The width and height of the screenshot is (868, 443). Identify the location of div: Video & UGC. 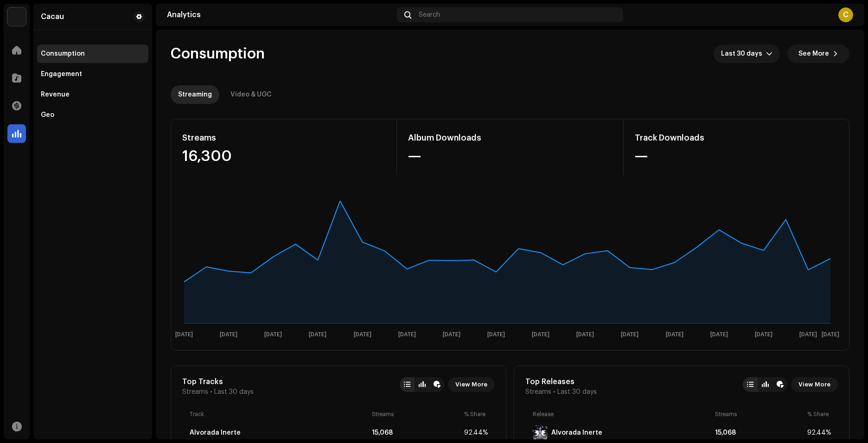
(251, 95).